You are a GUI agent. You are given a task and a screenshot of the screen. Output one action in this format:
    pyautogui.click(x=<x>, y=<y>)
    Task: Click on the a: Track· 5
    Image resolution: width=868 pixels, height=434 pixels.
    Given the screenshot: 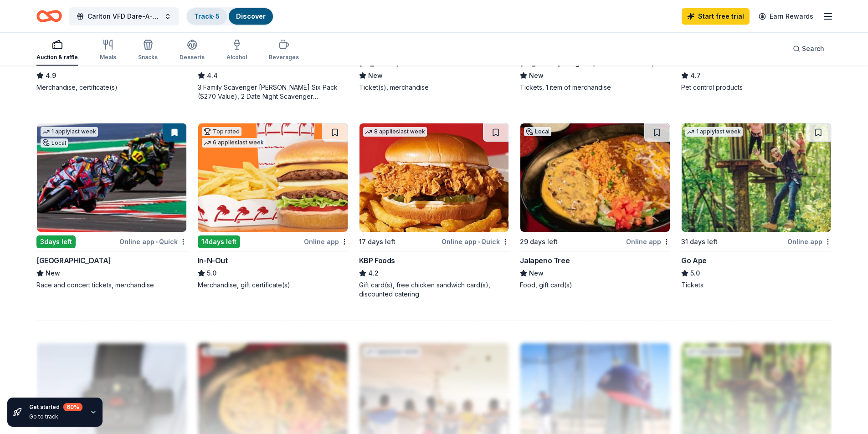 What is the action you would take?
    pyautogui.click(x=207, y=16)
    